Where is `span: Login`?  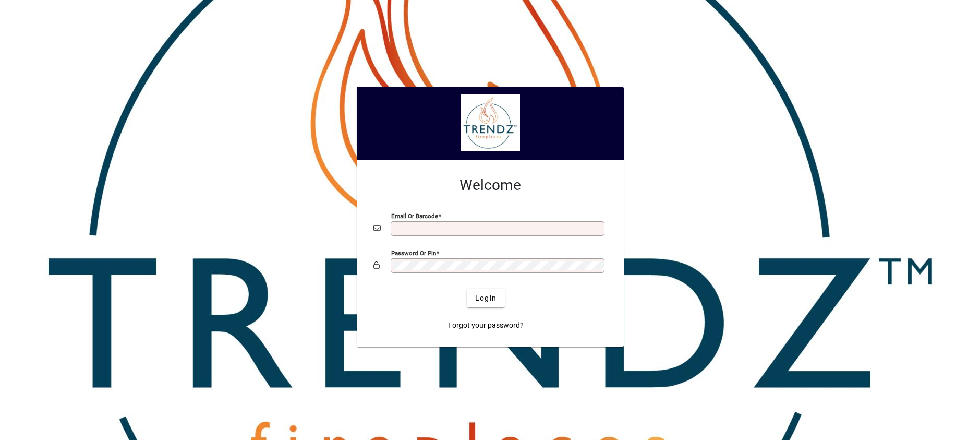
span: Login is located at coordinates (486, 298).